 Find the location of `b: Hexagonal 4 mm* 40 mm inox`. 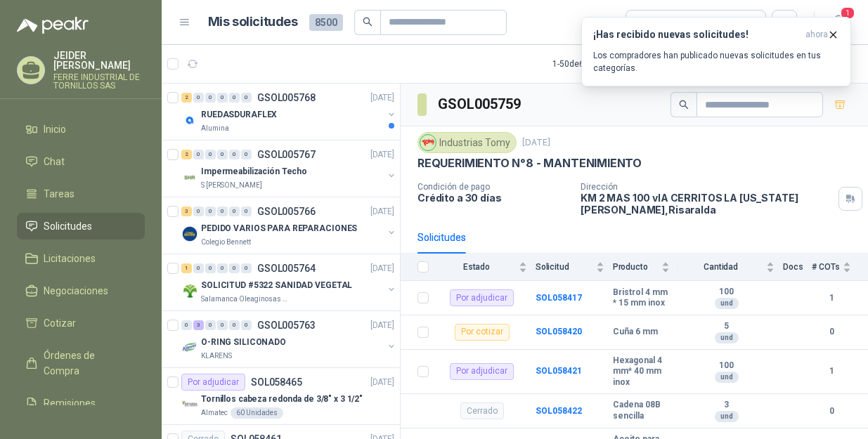

b: Hexagonal 4 mm* 40 mm inox is located at coordinates (641, 372).